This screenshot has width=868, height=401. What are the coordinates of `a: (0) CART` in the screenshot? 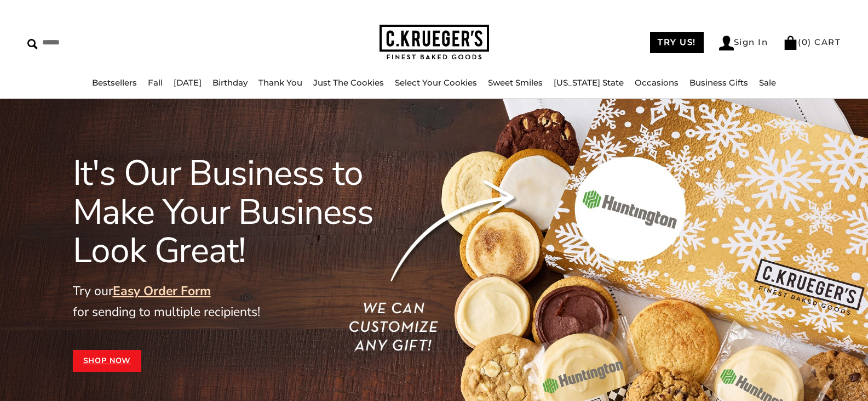 It's located at (812, 42).